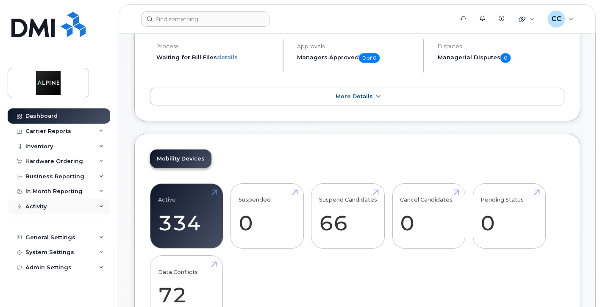 The width and height of the screenshot is (600, 307). I want to click on span: CC, so click(556, 19).